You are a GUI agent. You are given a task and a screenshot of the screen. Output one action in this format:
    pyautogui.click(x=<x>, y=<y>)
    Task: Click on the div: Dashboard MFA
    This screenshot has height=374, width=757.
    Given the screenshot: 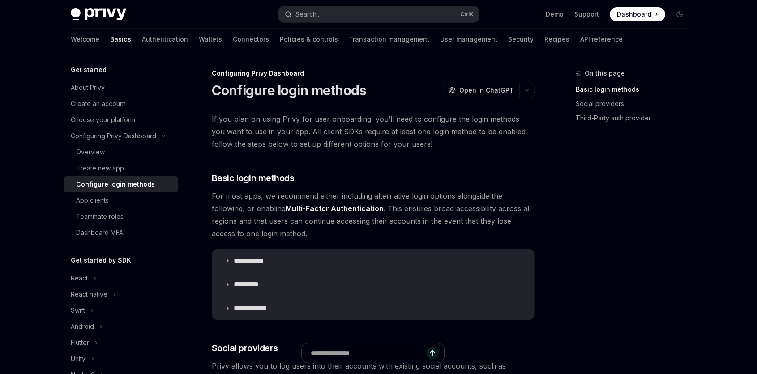 What is the action you would take?
    pyautogui.click(x=99, y=233)
    